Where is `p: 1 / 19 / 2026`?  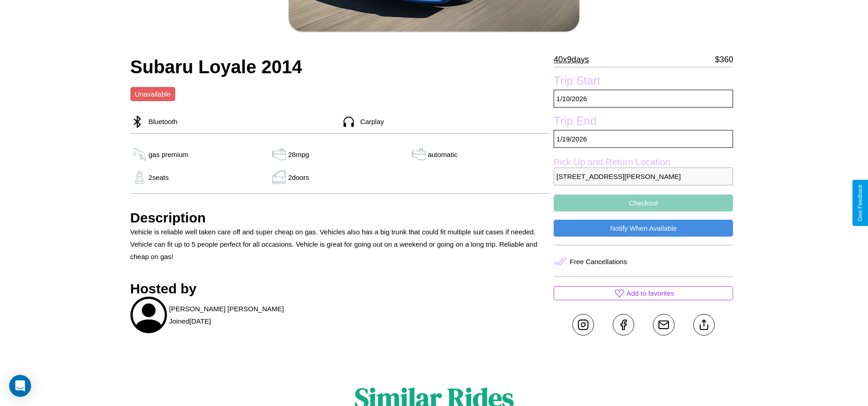
p: 1 / 19 / 2026 is located at coordinates (644, 138).